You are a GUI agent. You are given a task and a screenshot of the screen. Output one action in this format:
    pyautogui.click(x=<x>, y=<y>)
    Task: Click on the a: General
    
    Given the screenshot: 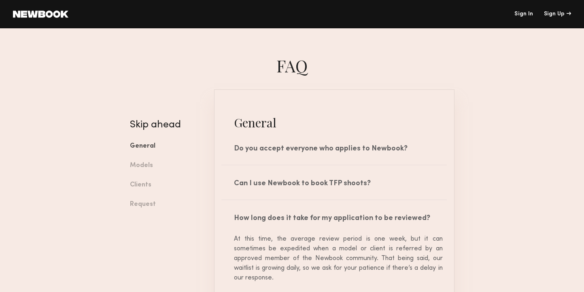 What is the action you would take?
    pyautogui.click(x=166, y=147)
    